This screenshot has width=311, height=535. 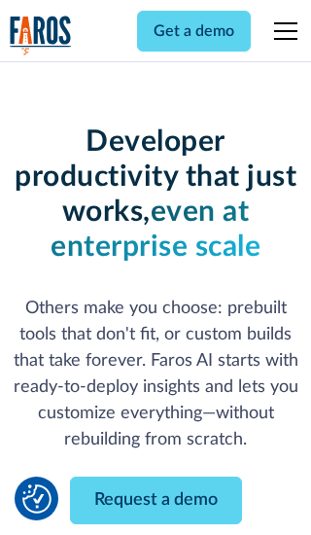 I want to click on img: Logo of the analytics and reporting company Faros., so click(x=41, y=35).